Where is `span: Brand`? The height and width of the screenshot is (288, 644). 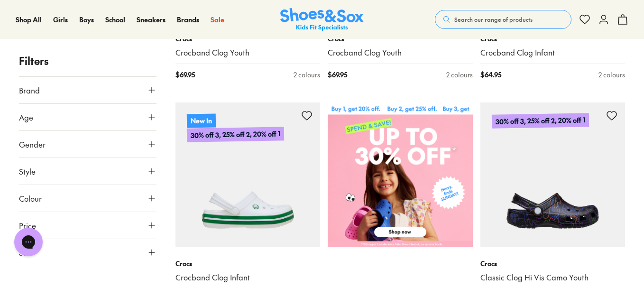 span: Brand is located at coordinates (30, 90).